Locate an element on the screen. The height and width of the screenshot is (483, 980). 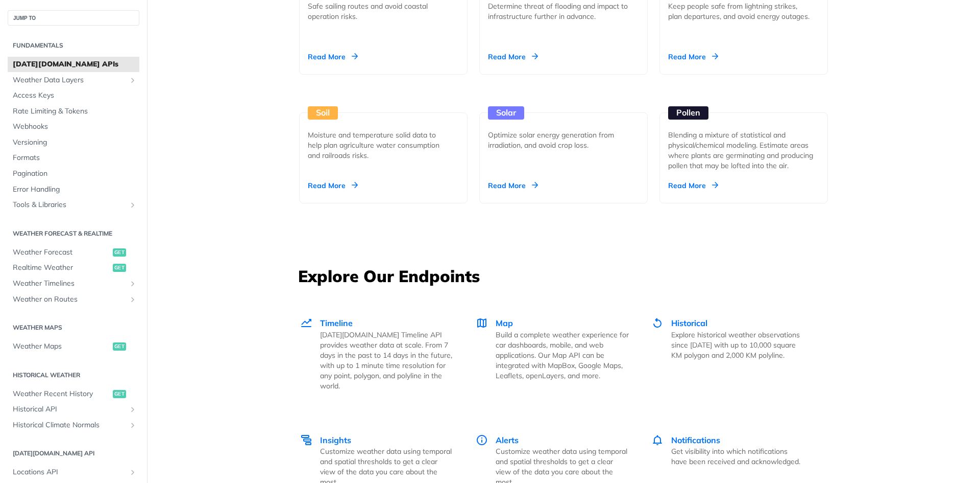
span: Alerts is located at coordinates (507, 440).